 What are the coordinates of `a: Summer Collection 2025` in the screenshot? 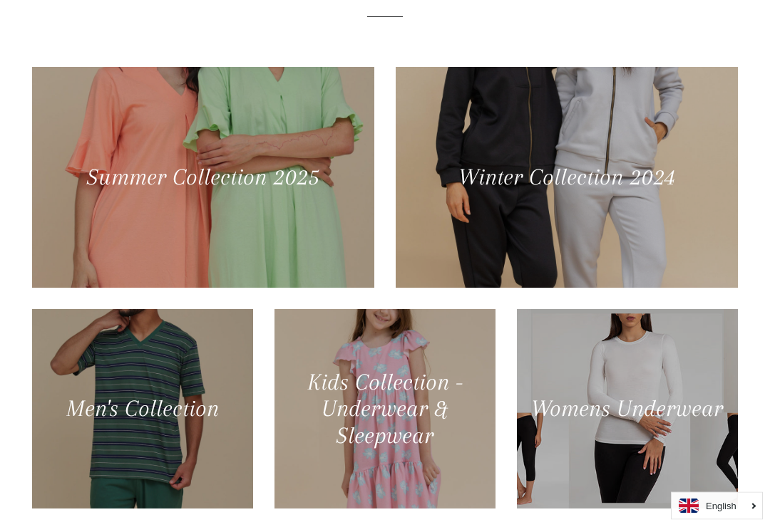 It's located at (203, 178).